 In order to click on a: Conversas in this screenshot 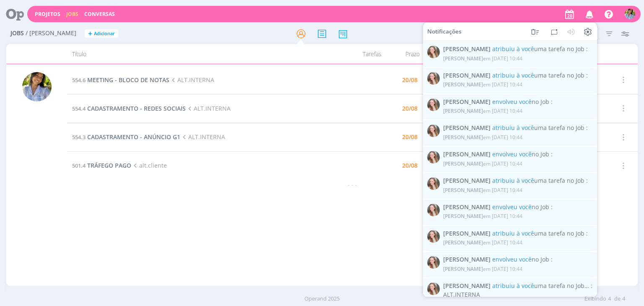, I will do `click(99, 14)`.